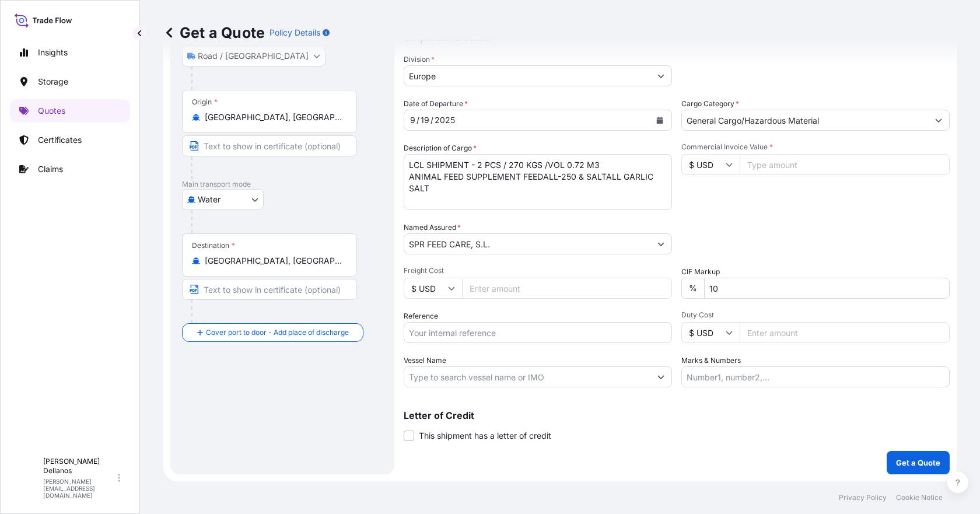  What do you see at coordinates (70, 169) in the screenshot?
I see `a: Claims` at bounding box center [70, 169].